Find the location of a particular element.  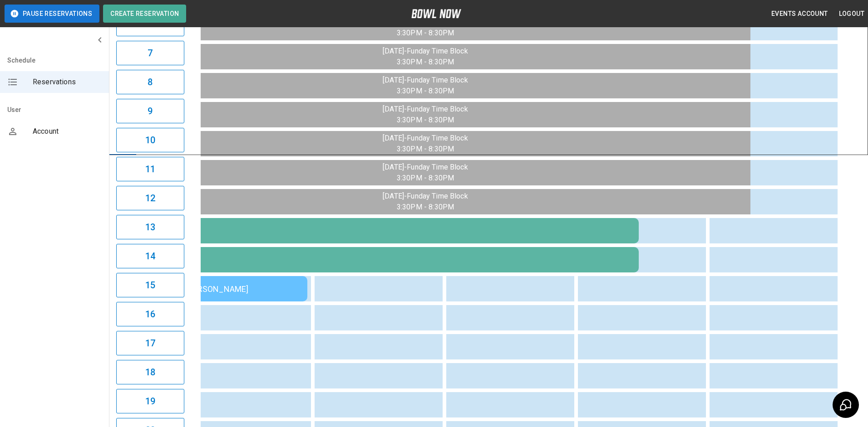

h6: 17 is located at coordinates (151, 343).